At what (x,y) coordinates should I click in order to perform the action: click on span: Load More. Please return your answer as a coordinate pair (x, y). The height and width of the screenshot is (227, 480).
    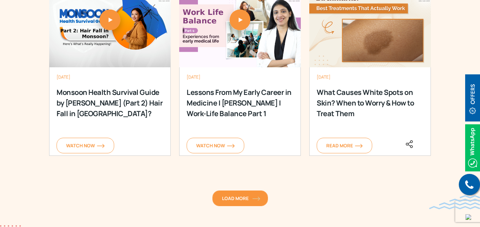
    Looking at the image, I should click on (240, 198).